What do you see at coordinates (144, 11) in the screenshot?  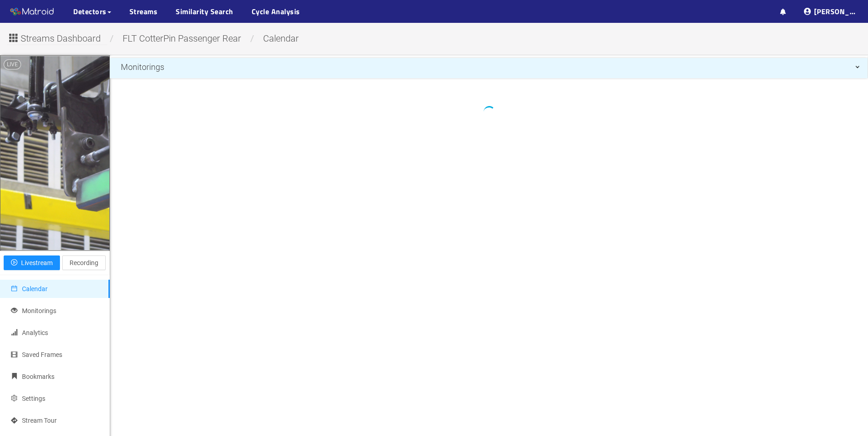 I see `a: Streams` at bounding box center [144, 11].